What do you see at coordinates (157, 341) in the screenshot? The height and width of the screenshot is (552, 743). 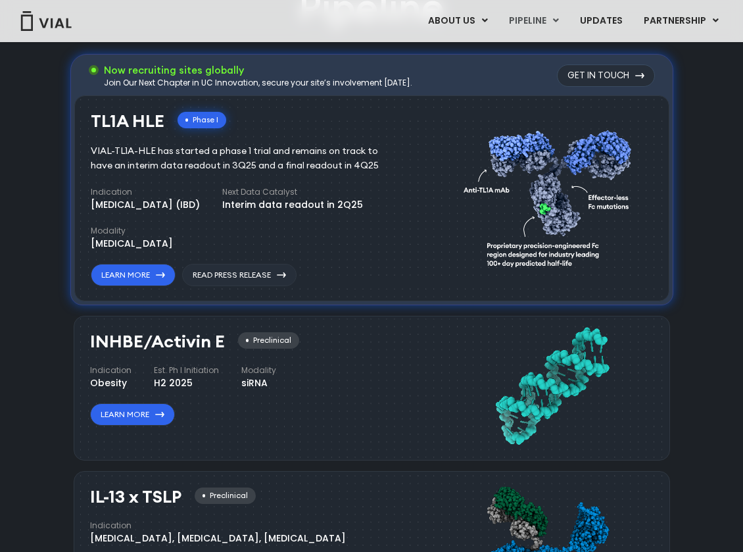 I see `h3: INHBE/Activin E` at bounding box center [157, 341].